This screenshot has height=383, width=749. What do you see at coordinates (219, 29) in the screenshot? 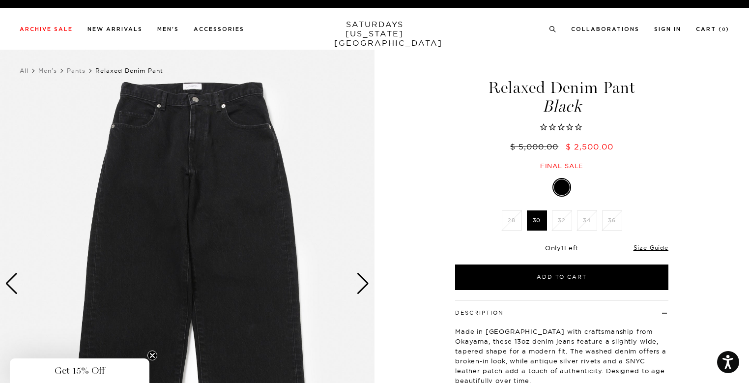
I see `a: Accessories` at bounding box center [219, 29].